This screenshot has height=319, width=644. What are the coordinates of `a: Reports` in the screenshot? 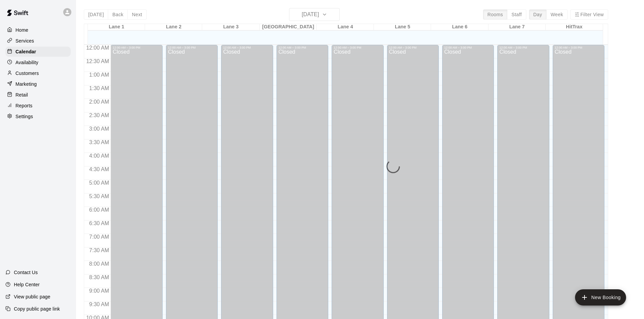 It's located at (38, 106).